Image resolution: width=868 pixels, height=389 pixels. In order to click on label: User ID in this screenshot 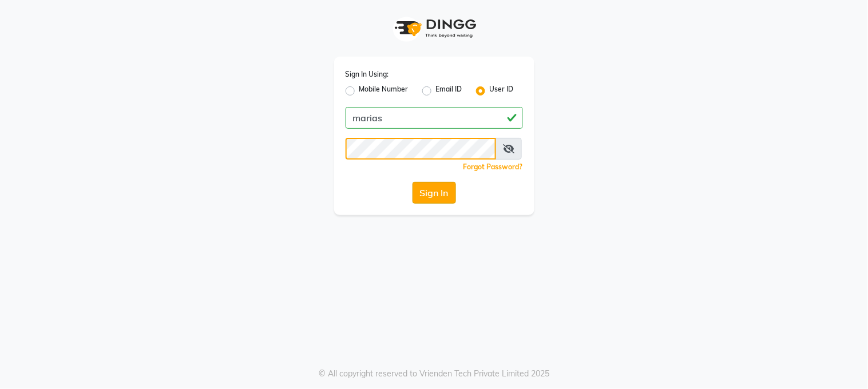, I will do `click(502, 91)`.